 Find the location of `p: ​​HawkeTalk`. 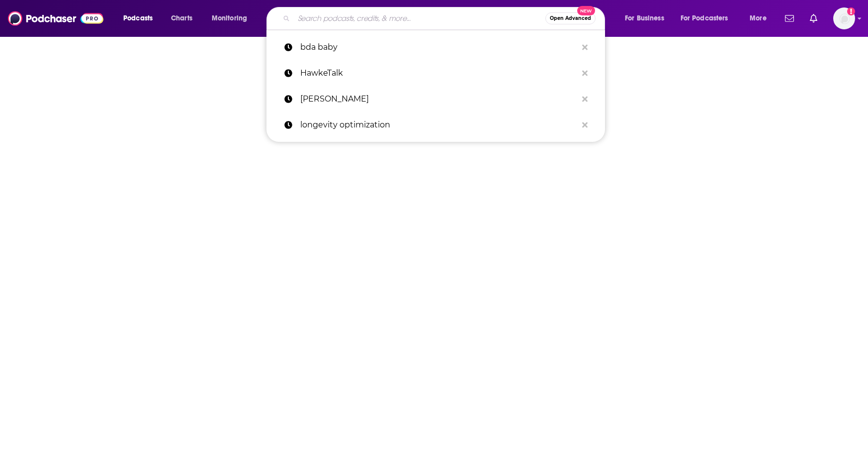

p: ​​HawkeTalk is located at coordinates (439, 73).